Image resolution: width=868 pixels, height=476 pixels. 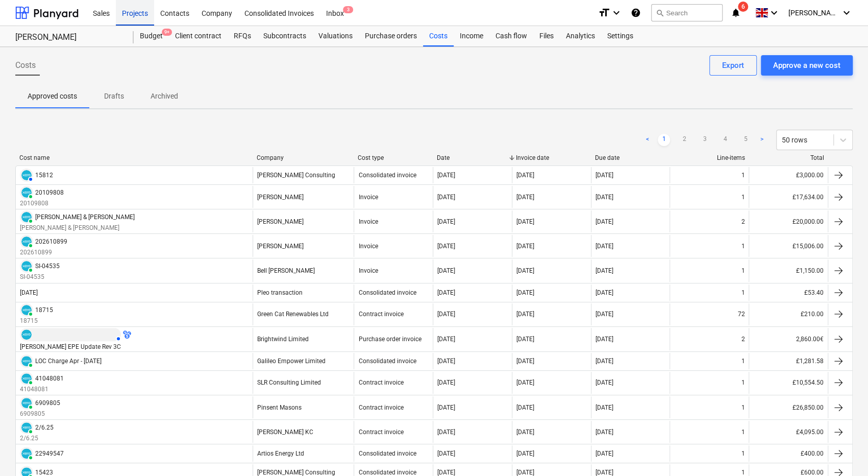 I want to click on div: 22949547, so click(x=49, y=453).